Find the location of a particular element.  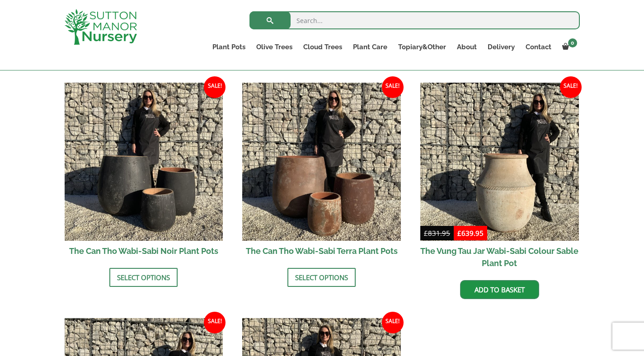

span: 0 is located at coordinates (573, 43).